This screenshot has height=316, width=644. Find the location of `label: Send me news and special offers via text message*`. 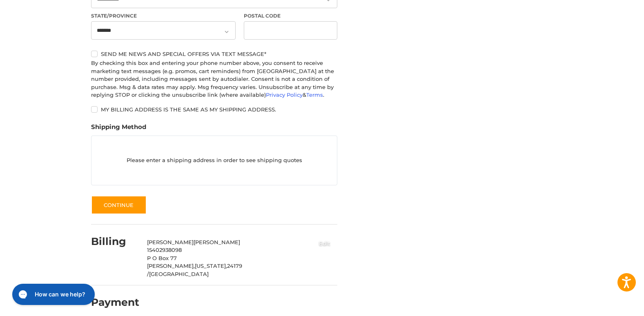

label: Send me news and special offers via text message* is located at coordinates (214, 54).